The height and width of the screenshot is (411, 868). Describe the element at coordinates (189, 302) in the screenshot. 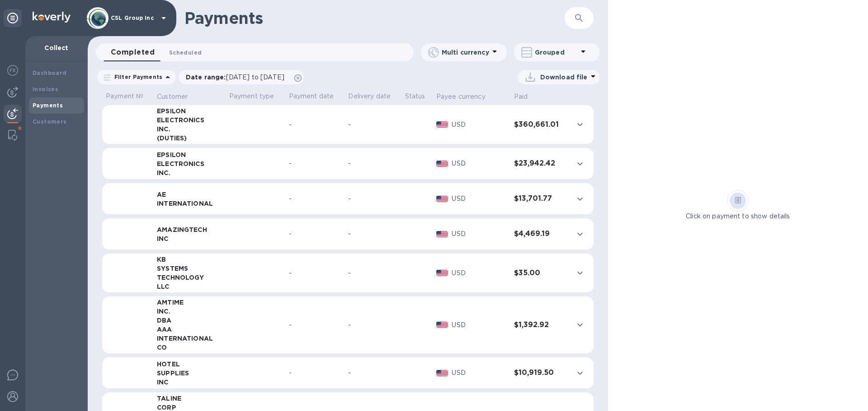

I see `div: AMTIME` at that location.